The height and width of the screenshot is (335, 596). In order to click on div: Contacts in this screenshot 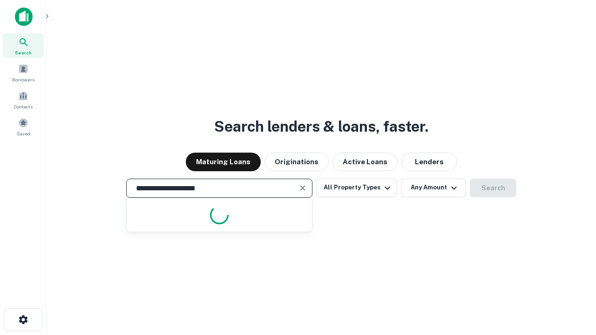, I will do `click(23, 100)`.